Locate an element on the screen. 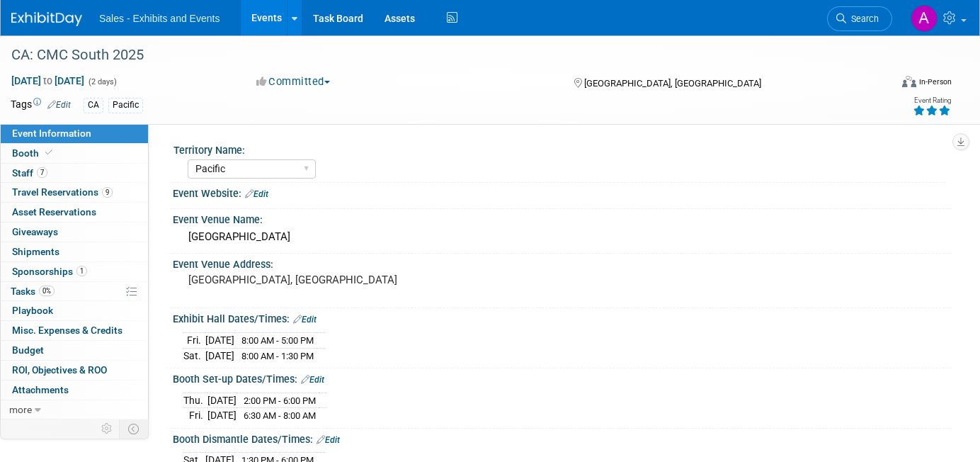 This screenshot has width=980, height=462. td: Toggle Event Tabs is located at coordinates (134, 428).